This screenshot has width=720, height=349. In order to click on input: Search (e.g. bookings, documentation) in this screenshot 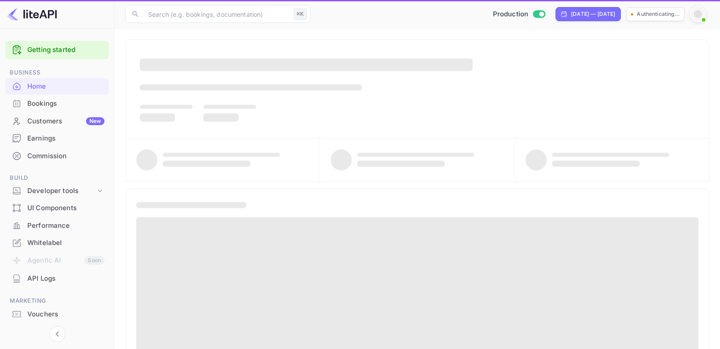, I will do `click(217, 14)`.